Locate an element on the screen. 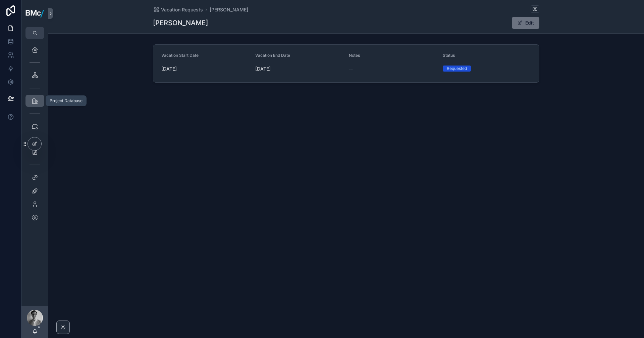 The width and height of the screenshot is (644, 338). button: Edit is located at coordinates (526, 23).